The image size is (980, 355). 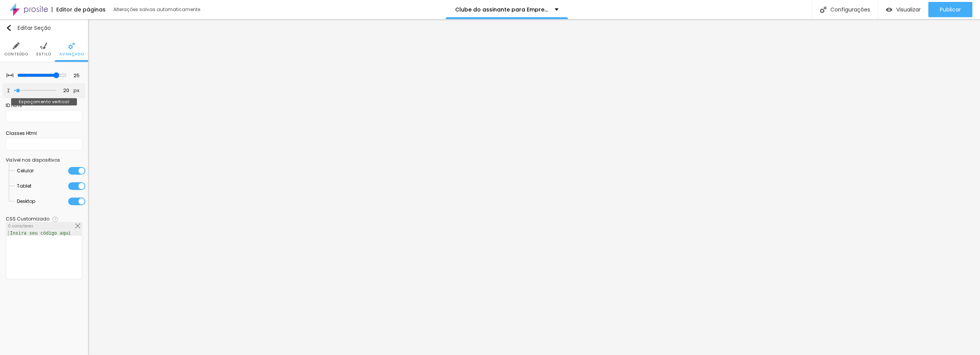 What do you see at coordinates (158, 10) in the screenshot?
I see `div: Alterações salvas automaticamente` at bounding box center [158, 10].